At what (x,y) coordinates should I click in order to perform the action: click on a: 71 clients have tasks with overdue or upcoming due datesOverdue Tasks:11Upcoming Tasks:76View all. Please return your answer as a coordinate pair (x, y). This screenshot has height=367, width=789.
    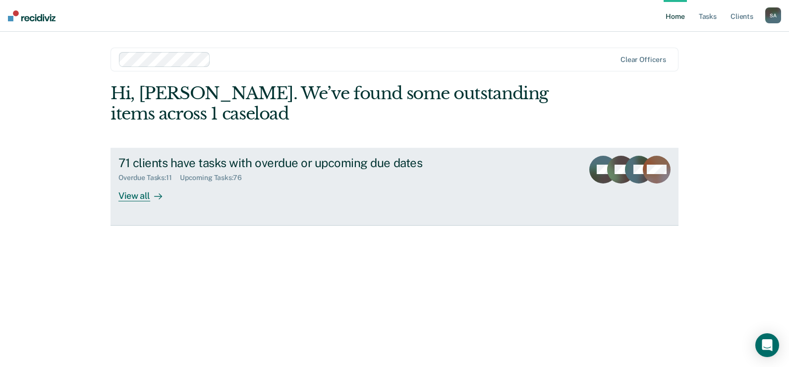
    Looking at the image, I should click on (394, 186).